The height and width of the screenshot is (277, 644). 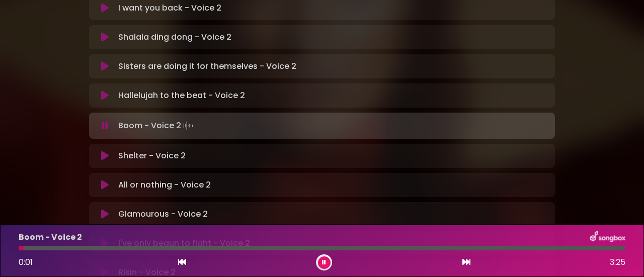 What do you see at coordinates (188, 126) in the screenshot?
I see `img: waveform4.gif` at bounding box center [188, 126].